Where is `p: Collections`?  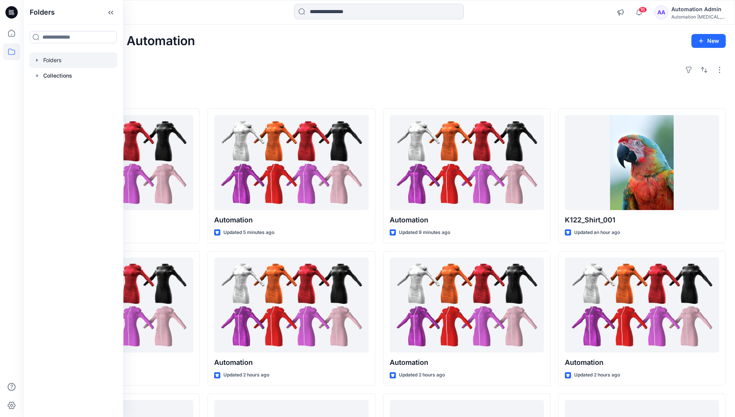
p: Collections is located at coordinates (58, 76).